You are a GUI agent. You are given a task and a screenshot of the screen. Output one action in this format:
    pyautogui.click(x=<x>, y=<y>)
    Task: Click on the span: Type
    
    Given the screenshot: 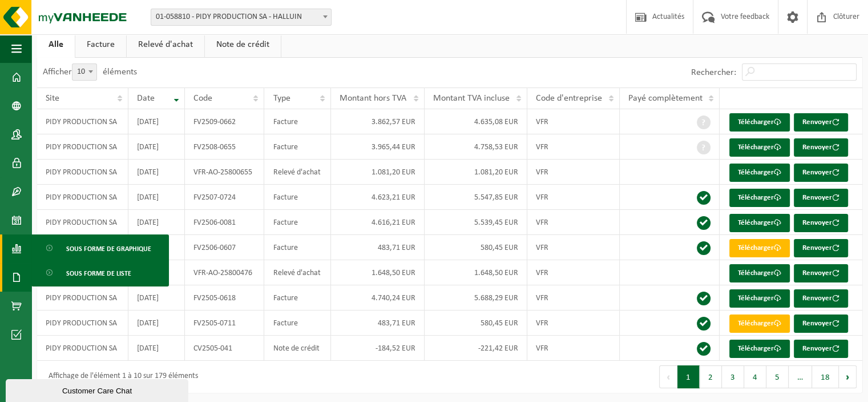 What is the action you would take?
    pyautogui.click(x=281, y=98)
    